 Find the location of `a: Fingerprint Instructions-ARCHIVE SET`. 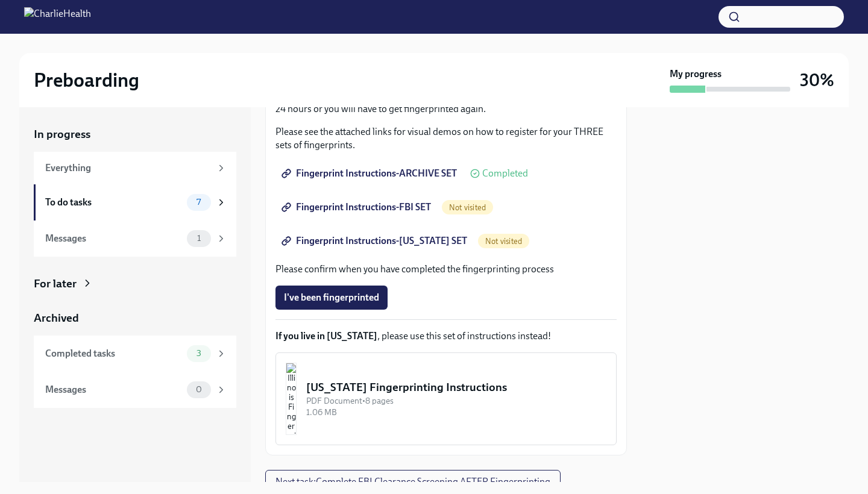

a: Fingerprint Instructions-ARCHIVE SET is located at coordinates (370, 174).